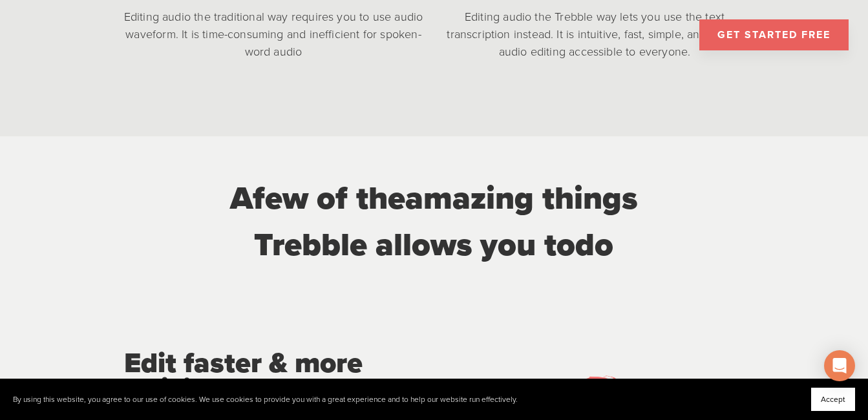  What do you see at coordinates (595, 34) in the screenshot?
I see `p: Editing audio the Trebble way lets you use the text transcription instead. It is intuitive, fast,...` at bounding box center [595, 34].